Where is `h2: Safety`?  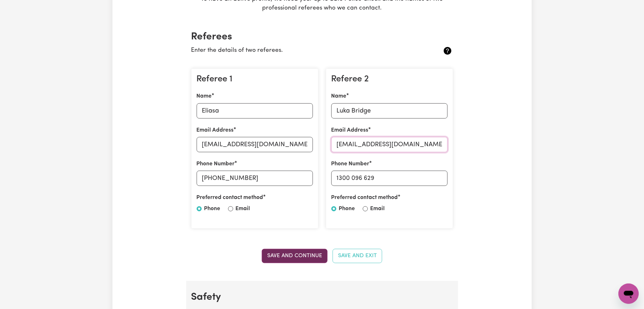
h2: Safety is located at coordinates (322, 297).